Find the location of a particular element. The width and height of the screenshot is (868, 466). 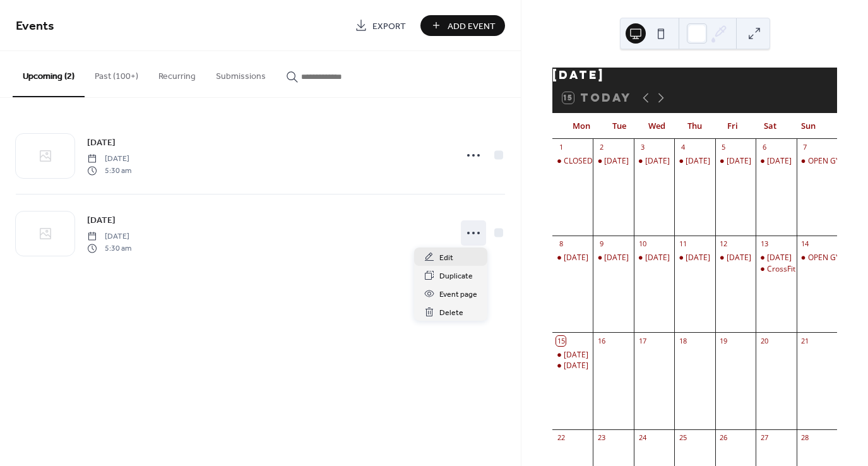

span: Events is located at coordinates (35, 26).